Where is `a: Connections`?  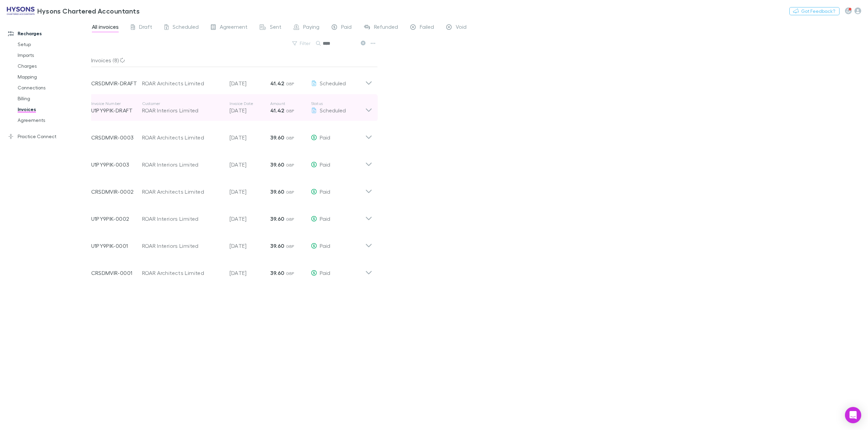
a: Connections is located at coordinates (54, 88).